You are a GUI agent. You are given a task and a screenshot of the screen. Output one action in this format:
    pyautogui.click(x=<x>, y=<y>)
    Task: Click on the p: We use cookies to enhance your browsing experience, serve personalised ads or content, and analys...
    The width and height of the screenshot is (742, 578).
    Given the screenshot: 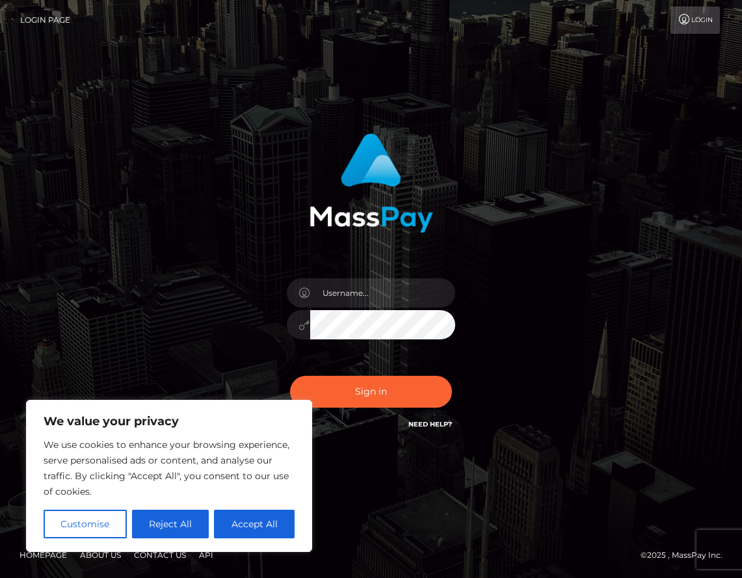 What is the action you would take?
    pyautogui.click(x=169, y=468)
    